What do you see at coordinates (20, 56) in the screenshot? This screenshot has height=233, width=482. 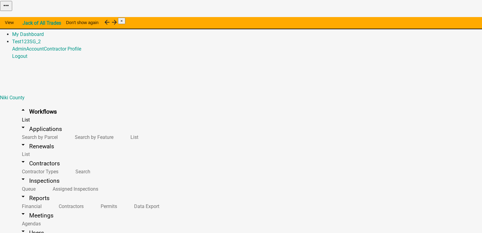 I see `a: Logout` at bounding box center [20, 56].